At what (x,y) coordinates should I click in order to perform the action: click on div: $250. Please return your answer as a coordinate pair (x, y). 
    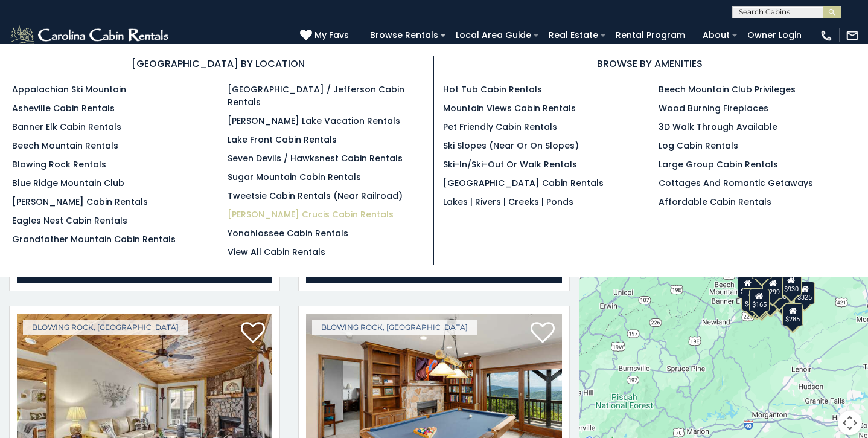
    Looking at the image, I should click on (780, 291).